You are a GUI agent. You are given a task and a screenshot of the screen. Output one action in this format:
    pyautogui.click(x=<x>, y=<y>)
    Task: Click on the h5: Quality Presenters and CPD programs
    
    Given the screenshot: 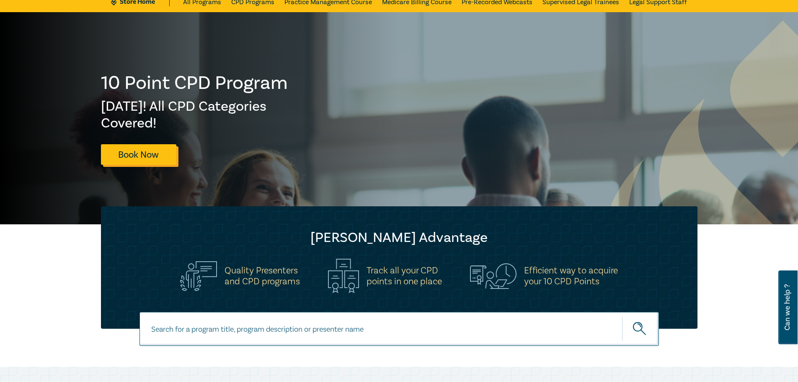 What is the action you would take?
    pyautogui.click(x=262, y=276)
    